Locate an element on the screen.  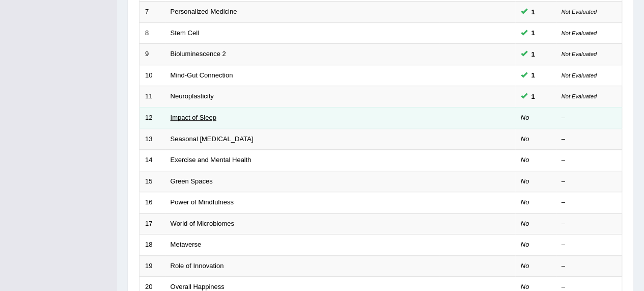
td: 19 is located at coordinates (152, 266).